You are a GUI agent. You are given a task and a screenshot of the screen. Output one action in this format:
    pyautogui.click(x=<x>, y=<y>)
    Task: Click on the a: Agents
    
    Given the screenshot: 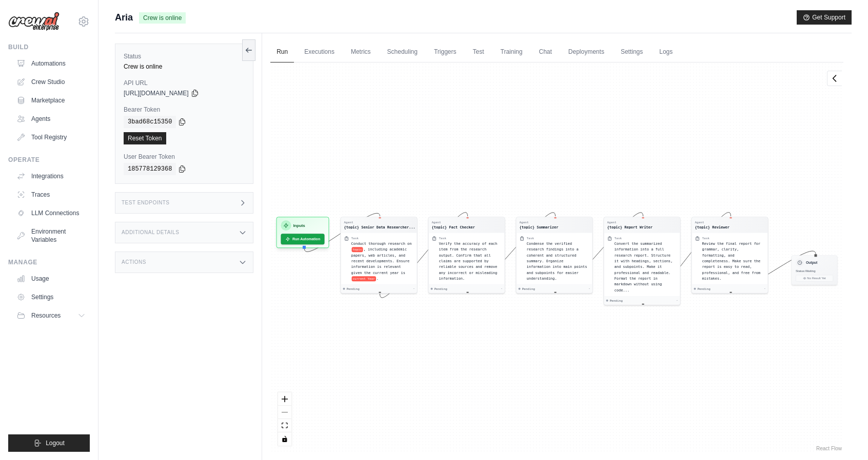 What is the action you would take?
    pyautogui.click(x=51, y=119)
    